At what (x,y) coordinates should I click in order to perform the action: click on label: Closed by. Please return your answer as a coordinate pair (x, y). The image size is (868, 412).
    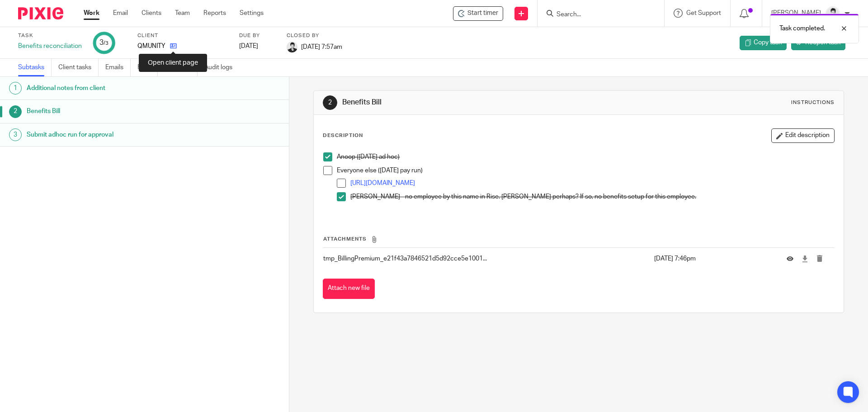
    Looking at the image, I should click on (314, 35).